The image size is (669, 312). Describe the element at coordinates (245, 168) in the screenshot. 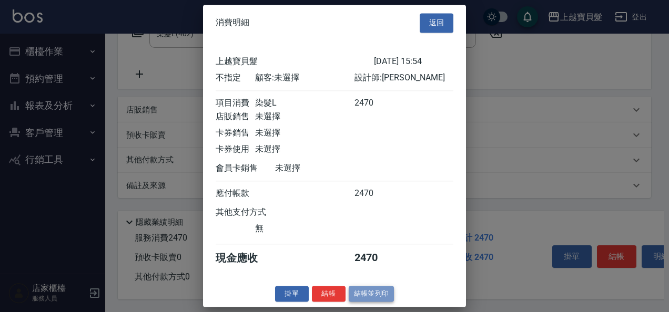

I see `div: 會員卡銷售` at that location.